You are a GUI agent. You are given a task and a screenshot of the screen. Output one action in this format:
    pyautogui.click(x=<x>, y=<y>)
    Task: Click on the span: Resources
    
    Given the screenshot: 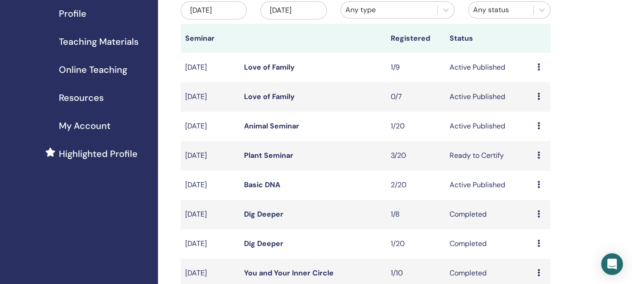 What is the action you would take?
    pyautogui.click(x=81, y=98)
    